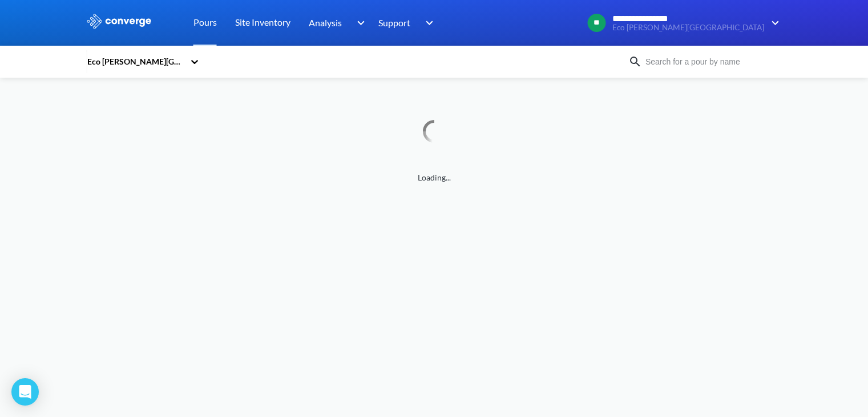 This screenshot has width=868, height=417. What do you see at coordinates (325, 22) in the screenshot?
I see `span: Analysis` at bounding box center [325, 22].